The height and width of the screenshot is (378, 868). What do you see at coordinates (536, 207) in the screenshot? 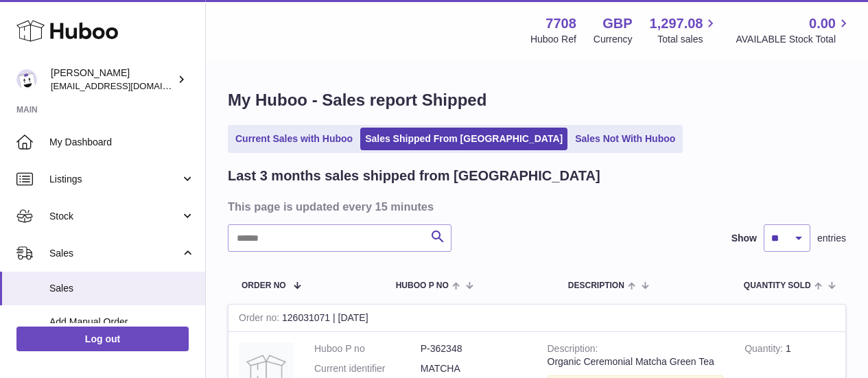
I see `h3: This page is updated every 15 minutes` at bounding box center [536, 207].